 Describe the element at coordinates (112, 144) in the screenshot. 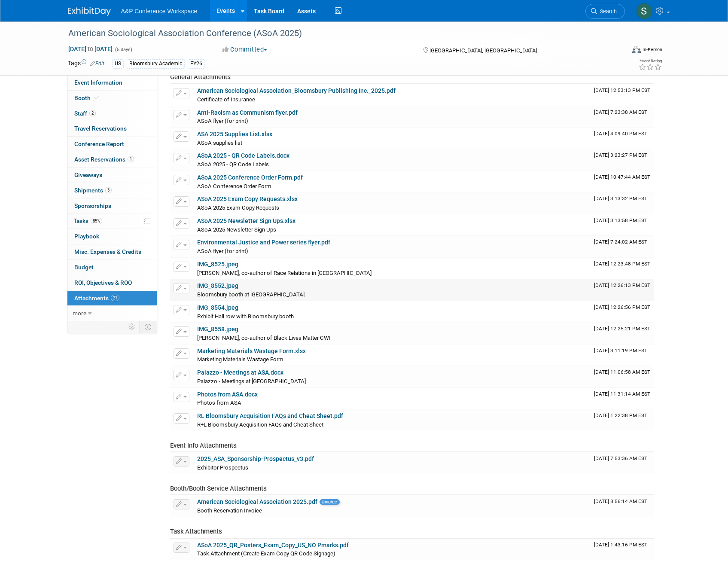

I see `a: Conference Report` at that location.